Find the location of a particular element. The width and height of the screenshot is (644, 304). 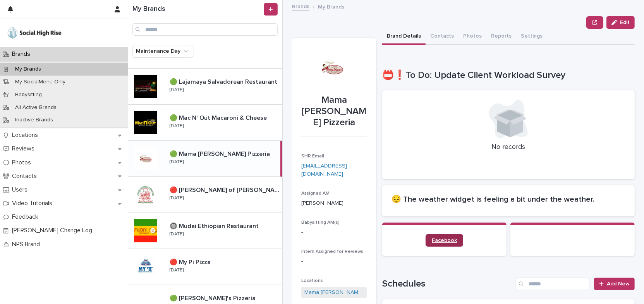

span: Assigned AM is located at coordinates (315, 193).